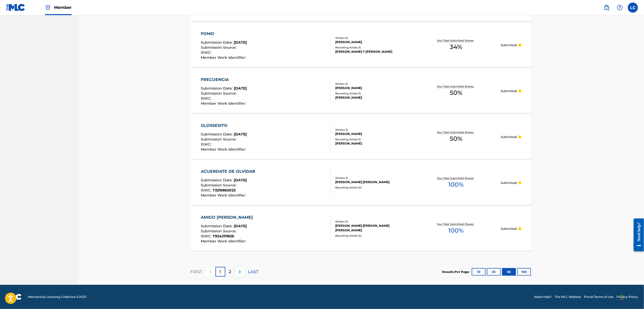 The width and height of the screenshot is (644, 309). What do you see at coordinates (607, 7) in the screenshot?
I see `img: search` at bounding box center [607, 7].